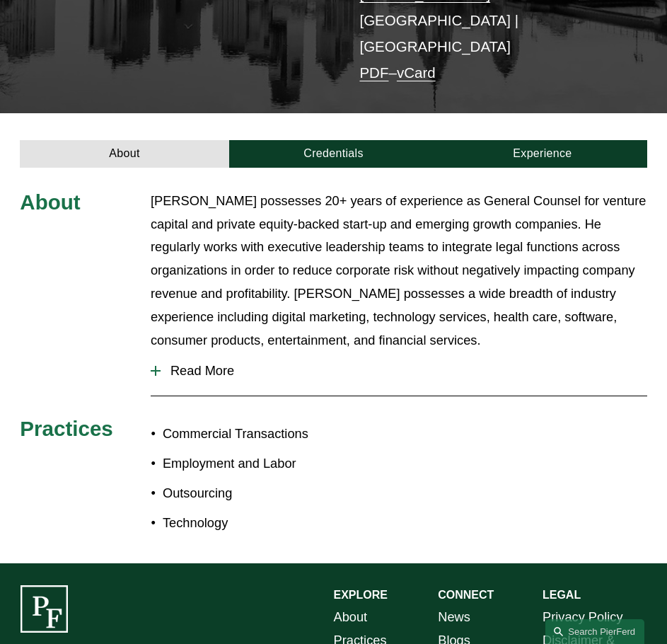  What do you see at coordinates (416, 73) in the screenshot?
I see `a: vCard` at bounding box center [416, 73].